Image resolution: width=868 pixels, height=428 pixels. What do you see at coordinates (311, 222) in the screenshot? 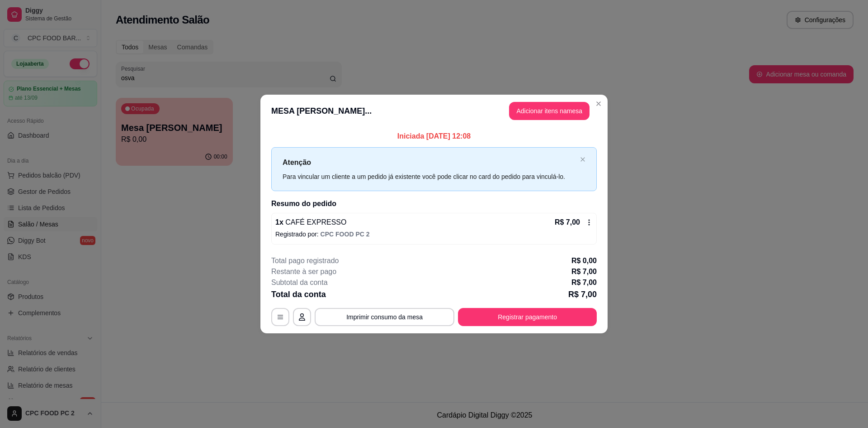
I see `p: 1 x` at bounding box center [311, 222].